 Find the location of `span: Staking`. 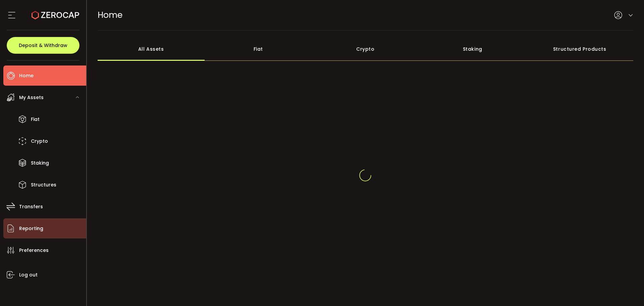

span: Staking is located at coordinates (40, 163).